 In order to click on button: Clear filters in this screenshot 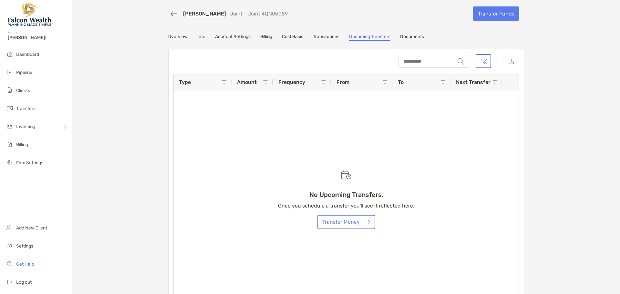, I will do `click(483, 61)`.